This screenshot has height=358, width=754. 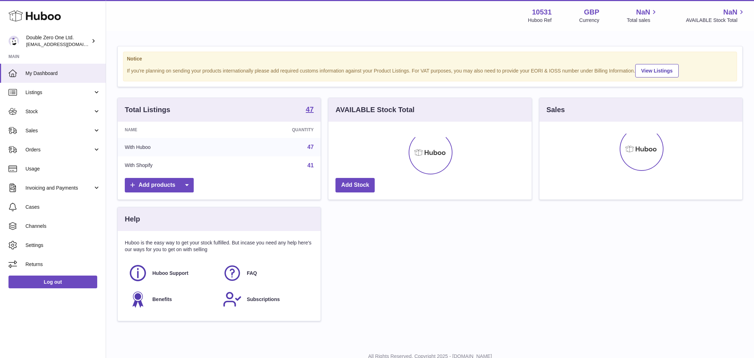 What do you see at coordinates (591, 12) in the screenshot?
I see `strong: GBP` at bounding box center [591, 12].